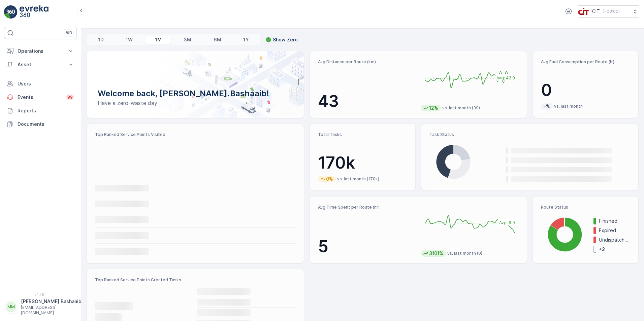 This screenshot has height=321, width=644. What do you see at coordinates (40, 98) in the screenshot?
I see `a: Events99` at bounding box center [40, 98].